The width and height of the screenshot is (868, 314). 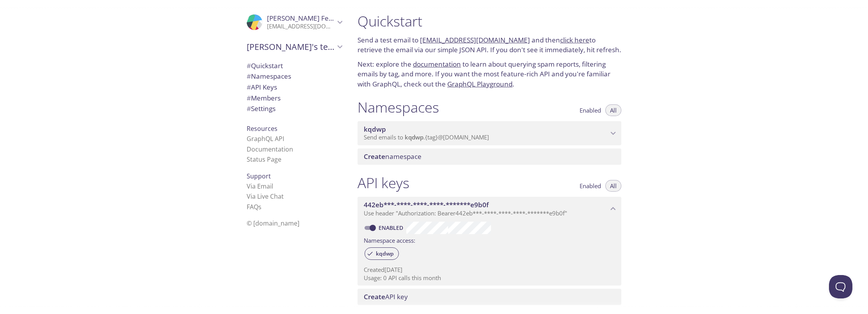 I want to click on a: Documentation, so click(x=269, y=149).